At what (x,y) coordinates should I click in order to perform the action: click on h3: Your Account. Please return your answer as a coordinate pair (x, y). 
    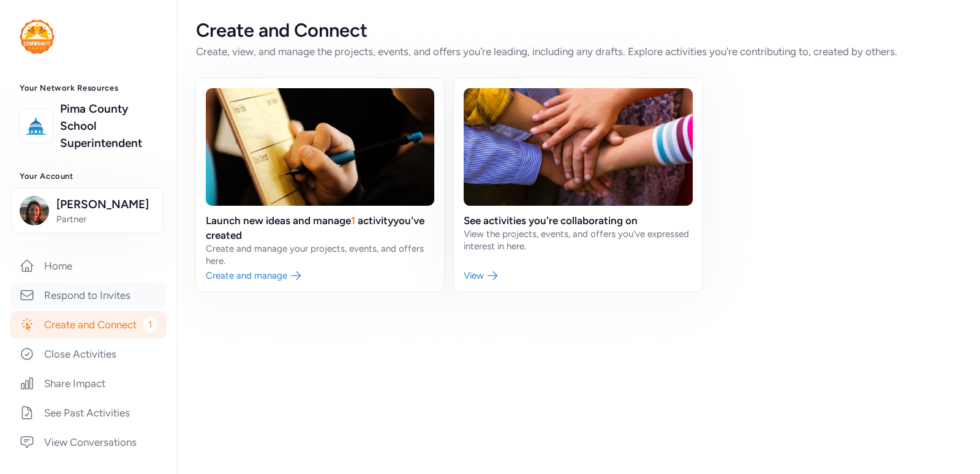
    Looking at the image, I should click on (88, 177).